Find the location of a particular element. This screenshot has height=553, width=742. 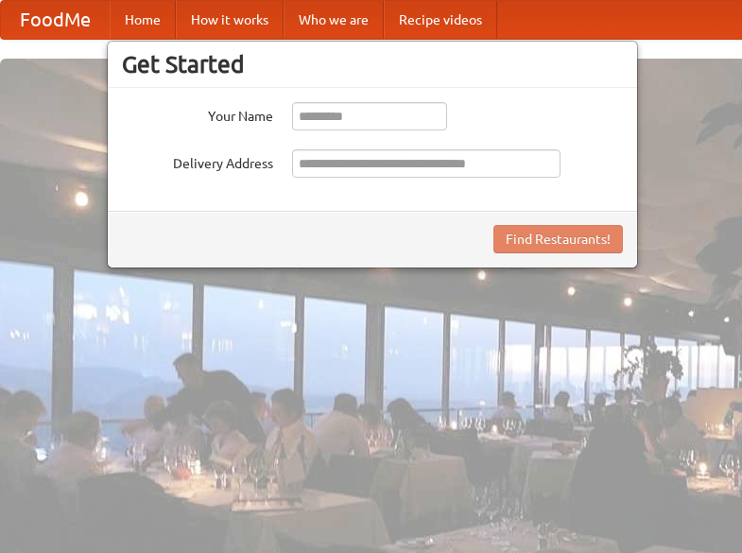

a: FoodMe is located at coordinates (55, 20).